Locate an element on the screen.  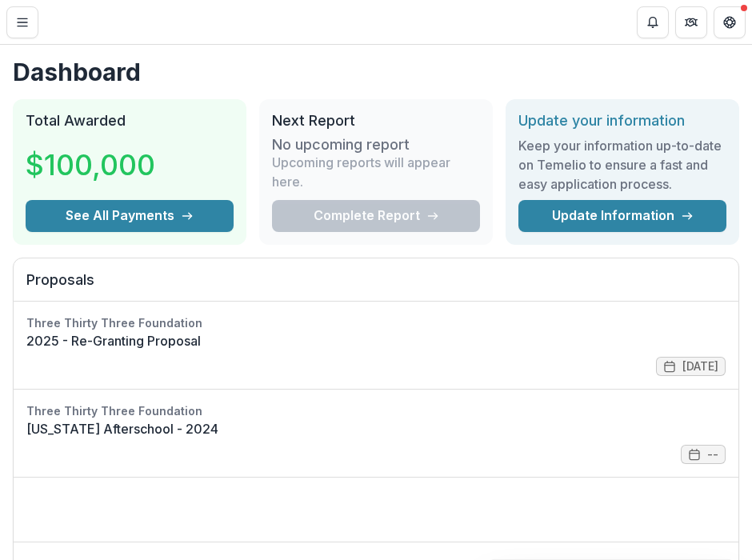
h3: $100,000 is located at coordinates (91, 165).